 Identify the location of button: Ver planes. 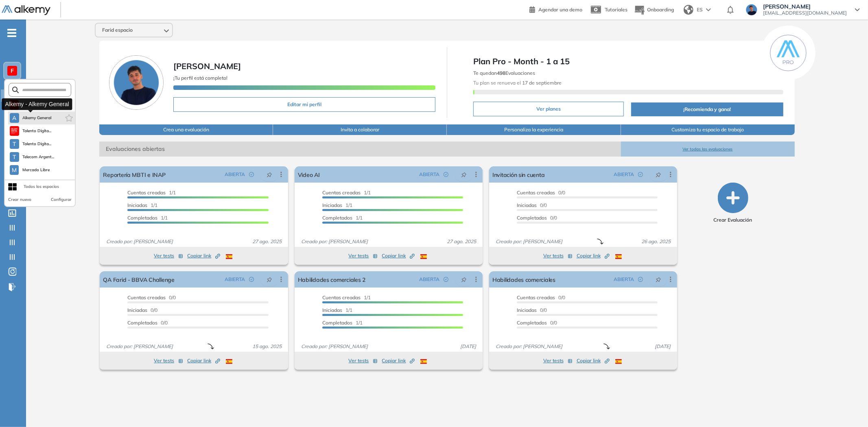
(548, 109).